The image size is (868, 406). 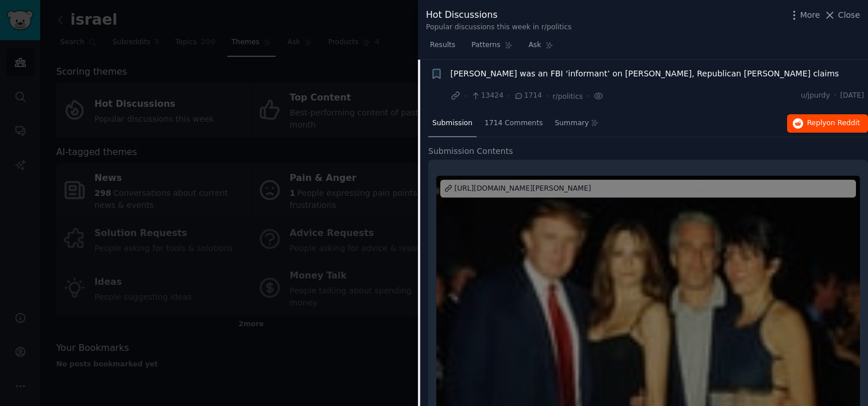 I want to click on a: Patterns, so click(x=492, y=47).